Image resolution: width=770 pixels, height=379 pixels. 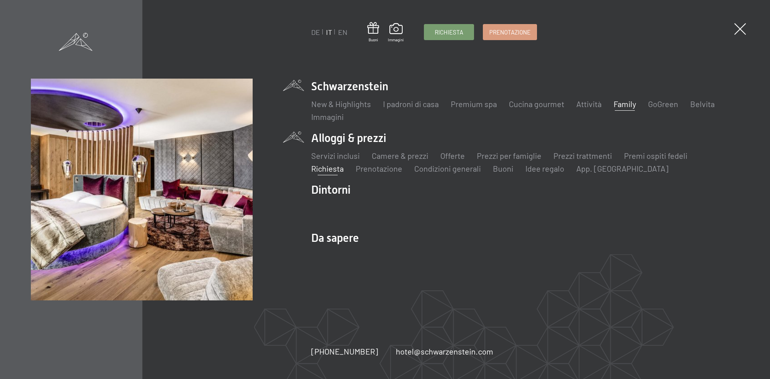 I want to click on a: hotel@schwarzenstein.com, so click(x=445, y=351).